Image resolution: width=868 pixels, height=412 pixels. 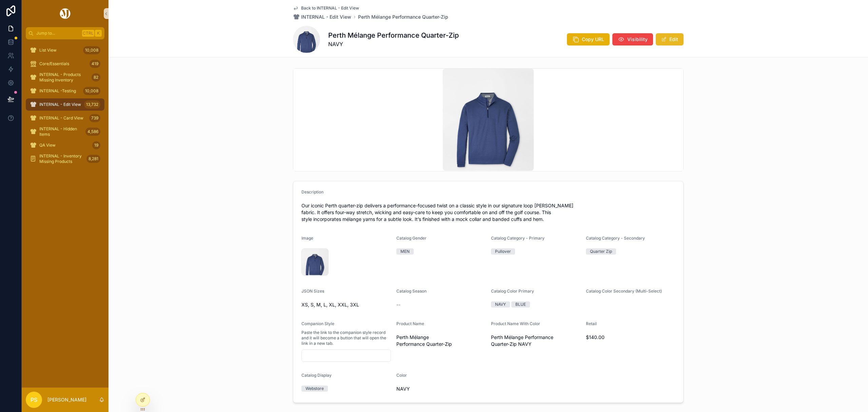 I want to click on span: Catalog Color Primary, so click(x=513, y=291).